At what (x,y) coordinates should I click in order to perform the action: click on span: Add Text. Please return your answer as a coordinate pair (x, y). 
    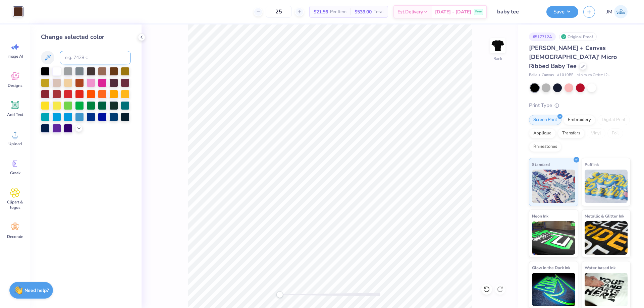
    Looking at the image, I should click on (15, 114).